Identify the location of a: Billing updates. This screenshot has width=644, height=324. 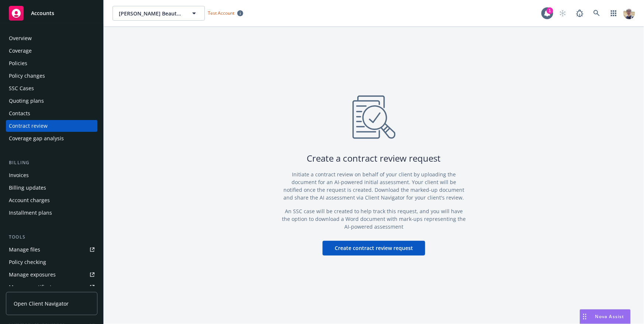
(51, 188).